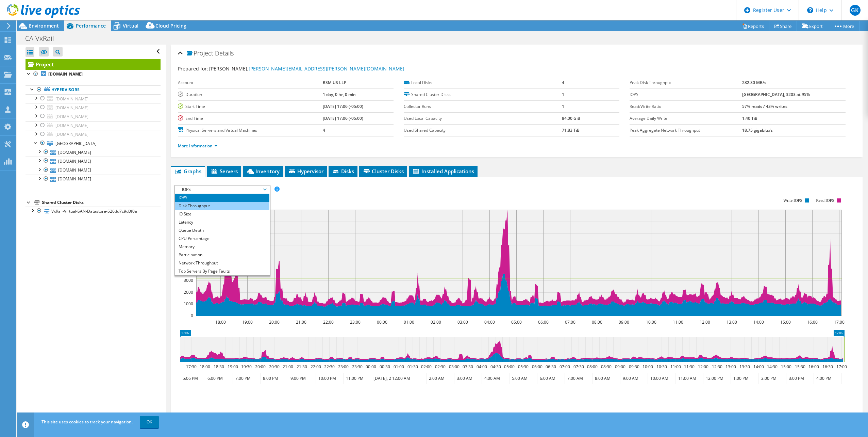  I want to click on label: Used Local Capacity, so click(483, 118).